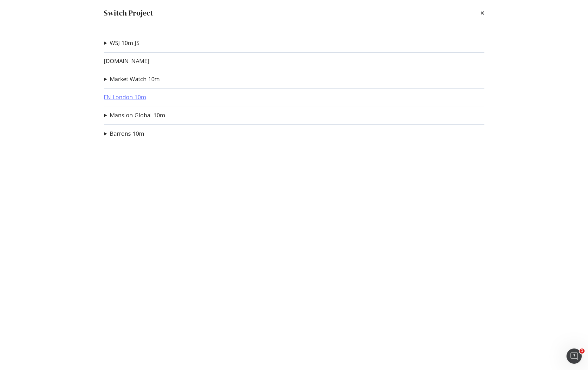 Image resolution: width=588 pixels, height=370 pixels. I want to click on a: Mansion Global 10m, so click(137, 115).